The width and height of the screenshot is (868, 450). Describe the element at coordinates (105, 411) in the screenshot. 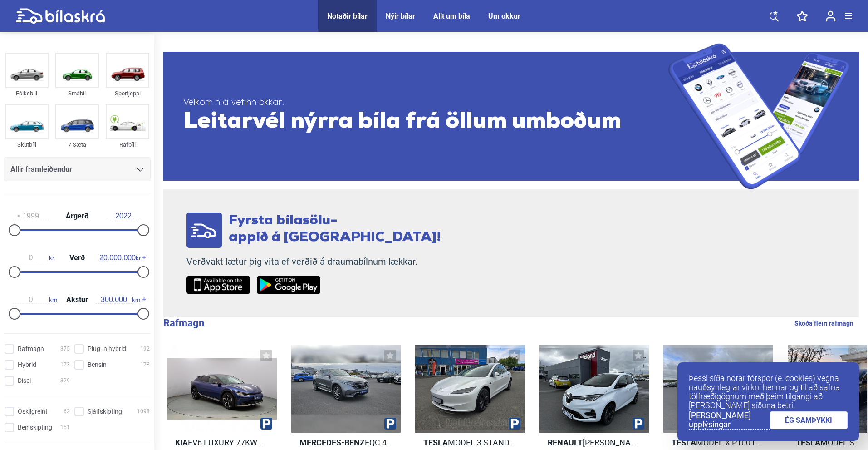

I see `span: Sjálfskipting` at that location.